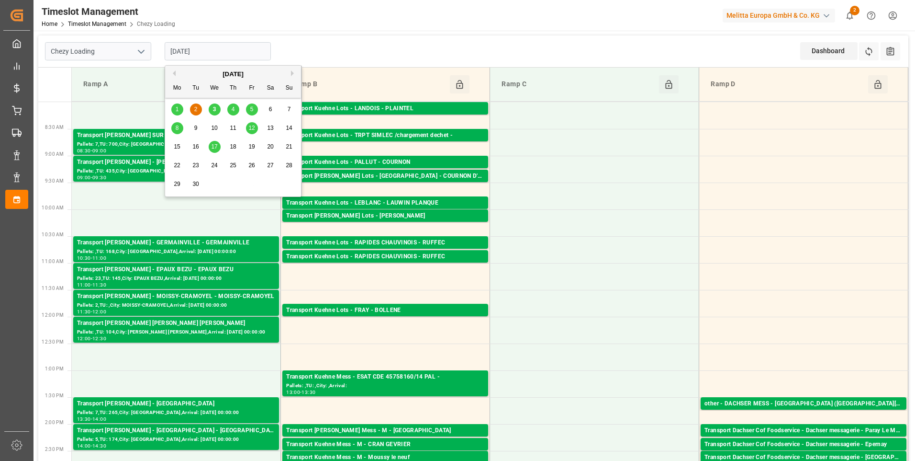 This screenshot has height=461, width=915. I want to click on span: 28, so click(289, 165).